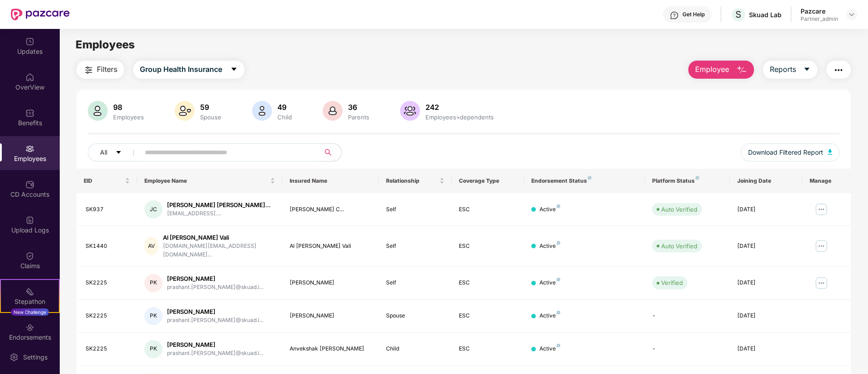 The height and width of the screenshot is (374, 868). I want to click on div: 59, so click(211, 107).